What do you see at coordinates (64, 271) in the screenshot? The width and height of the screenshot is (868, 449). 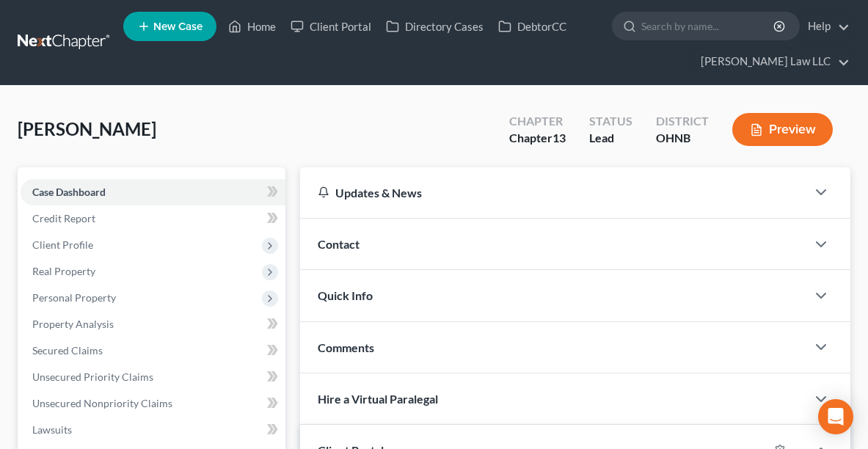 I see `span: Real Property` at bounding box center [64, 271].